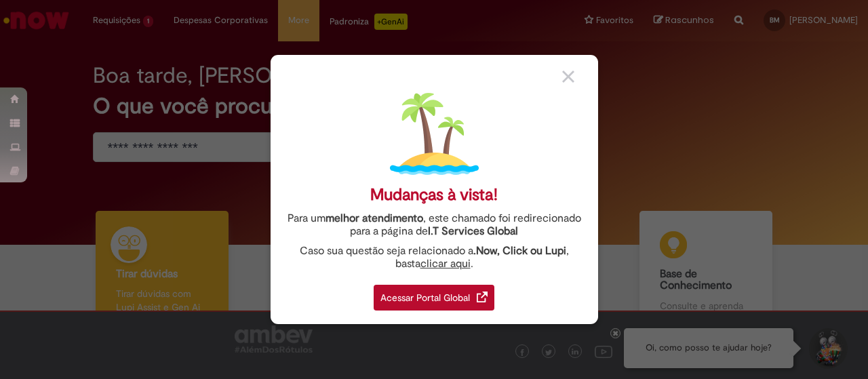  I want to click on a: Acessar Portal Global, so click(434, 293).